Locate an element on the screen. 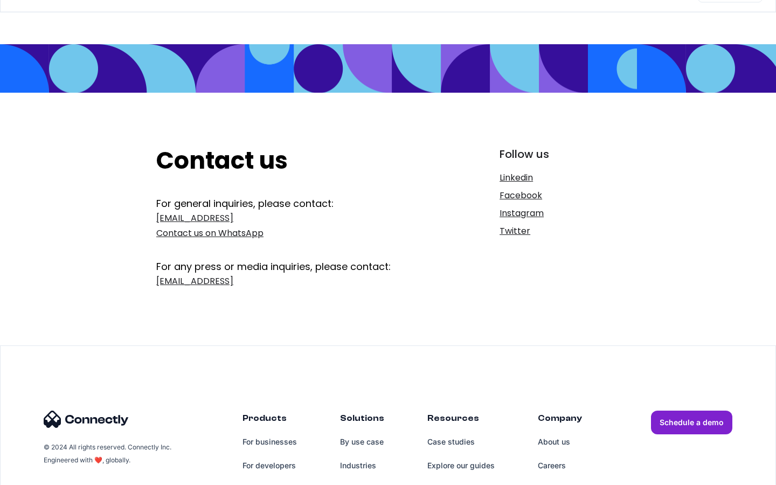 The height and width of the screenshot is (485, 776). a: For businesses is located at coordinates (270, 442).